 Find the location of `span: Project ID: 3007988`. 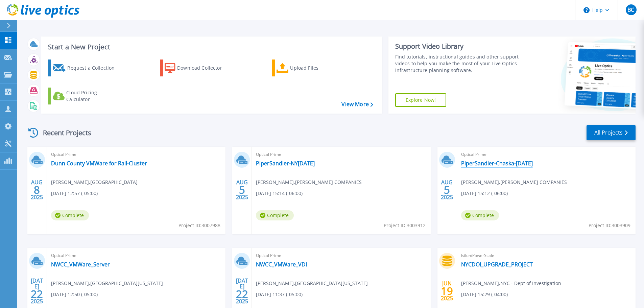

span: Project ID: 3007988 is located at coordinates (200, 225).